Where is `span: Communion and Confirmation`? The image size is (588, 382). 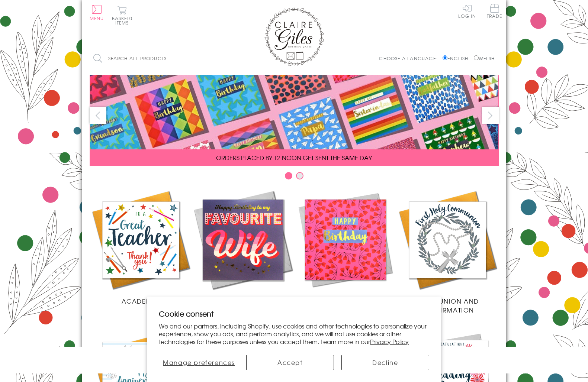
span: Communion and Confirmation is located at coordinates (447, 305).